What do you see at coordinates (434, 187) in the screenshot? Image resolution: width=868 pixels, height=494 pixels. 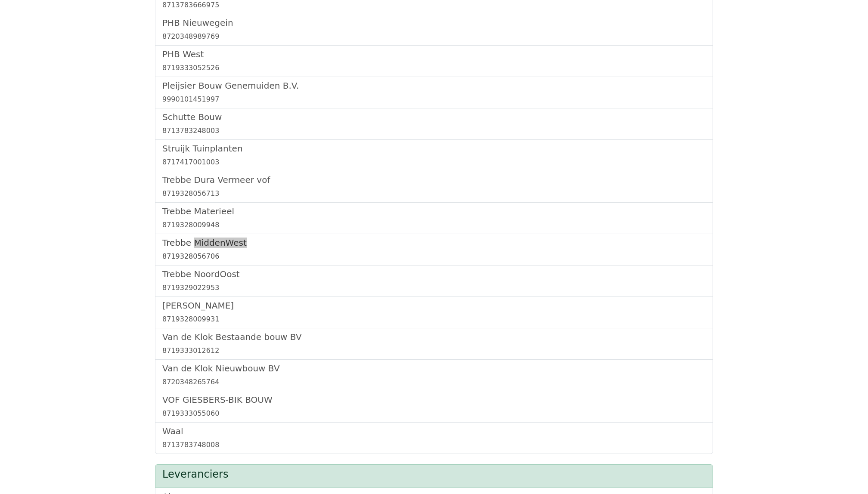 I see `a: Trebbe Dura Vermeer vof8719328056713` at bounding box center [434, 187].